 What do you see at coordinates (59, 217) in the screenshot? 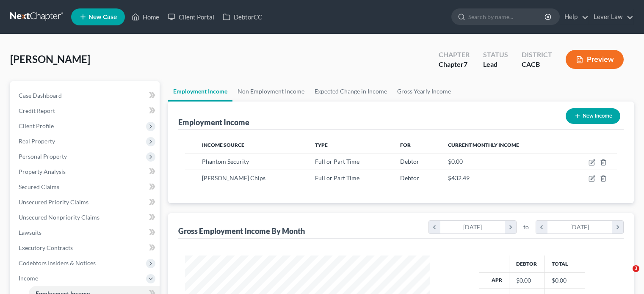
I see `span: Unsecured Nonpriority Claims` at bounding box center [59, 217].